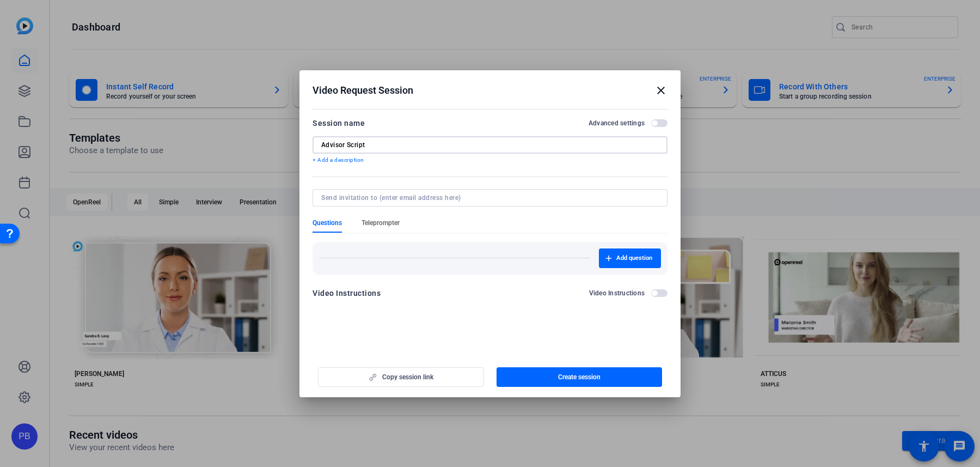 This screenshot has height=467, width=980. I want to click on span: Create session, so click(579, 377).